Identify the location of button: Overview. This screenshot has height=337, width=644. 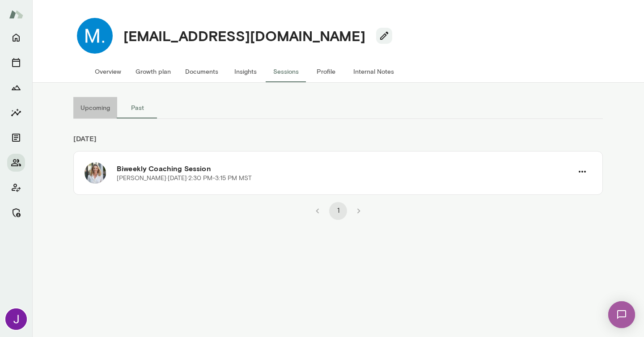
(108, 71).